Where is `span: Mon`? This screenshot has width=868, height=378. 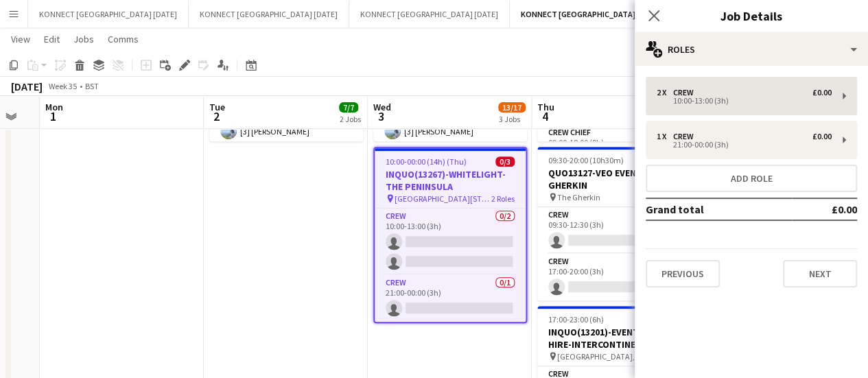
span: Mon is located at coordinates (54, 107).